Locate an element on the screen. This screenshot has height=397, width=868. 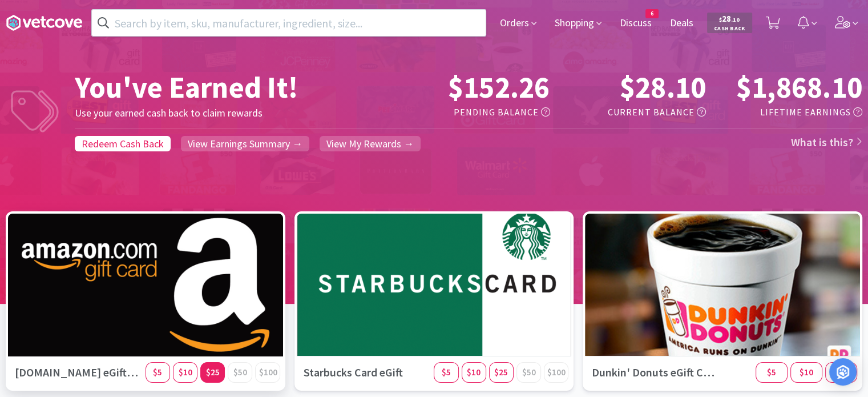
a: Redeem Cash Back is located at coordinates (123, 143).